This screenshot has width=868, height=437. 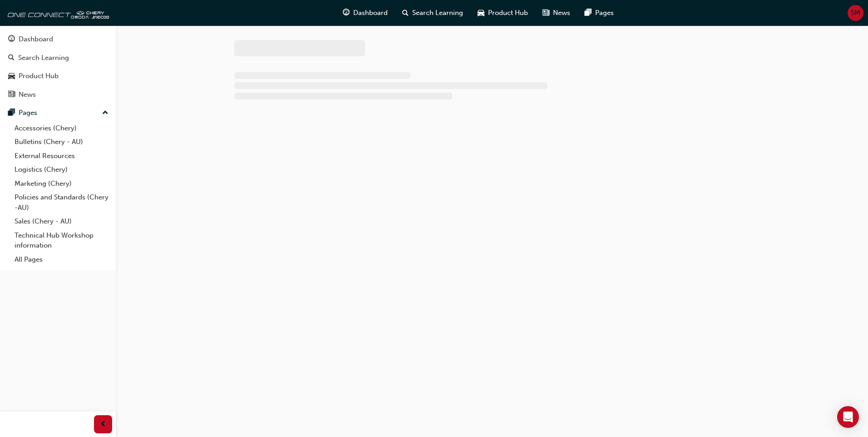 I want to click on span: News, so click(x=562, y=13).